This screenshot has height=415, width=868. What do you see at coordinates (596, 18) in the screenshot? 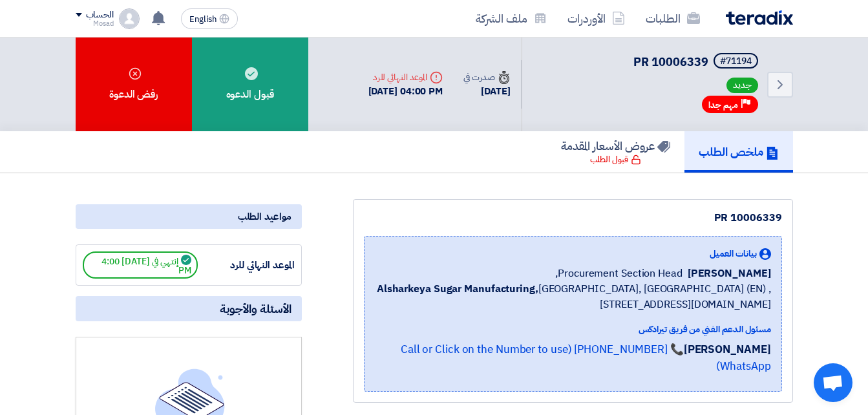
I see `a: الأوردرات` at bounding box center [596, 18].